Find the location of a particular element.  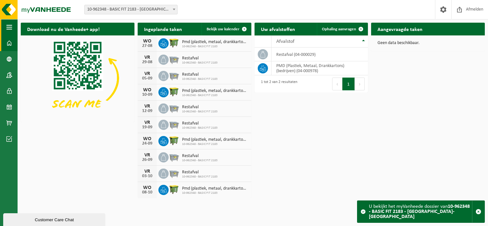

button: 1 is located at coordinates (349, 84).